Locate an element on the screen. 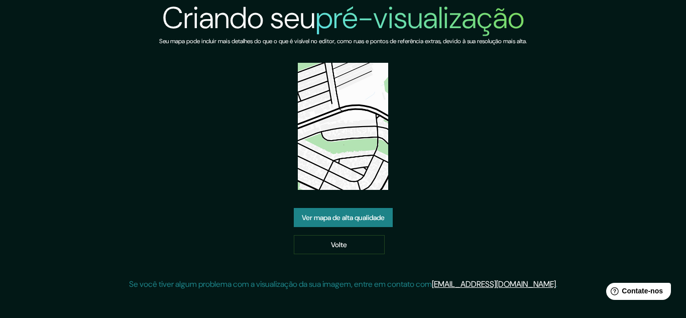 The image size is (686, 318). font: Contate-nos is located at coordinates (46, 12).